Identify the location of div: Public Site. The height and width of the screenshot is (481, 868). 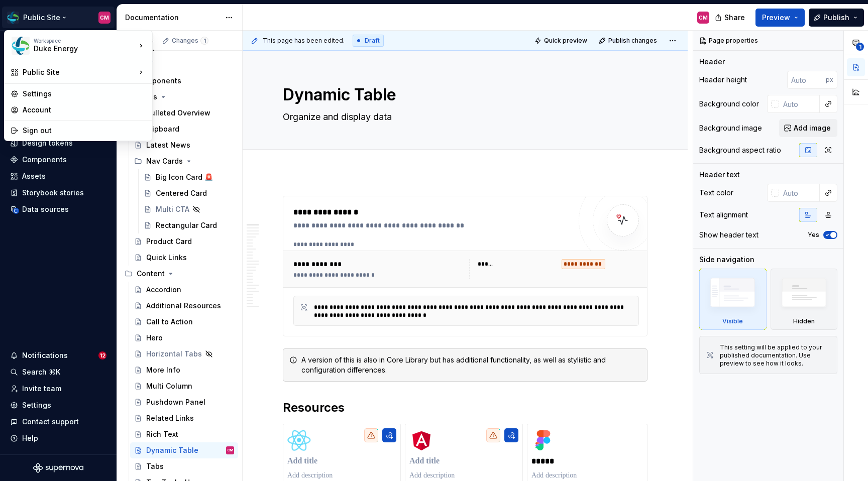
(80, 72).